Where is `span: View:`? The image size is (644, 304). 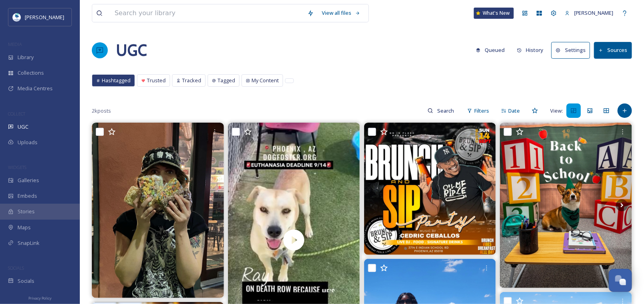
span: View: is located at coordinates (557, 111).